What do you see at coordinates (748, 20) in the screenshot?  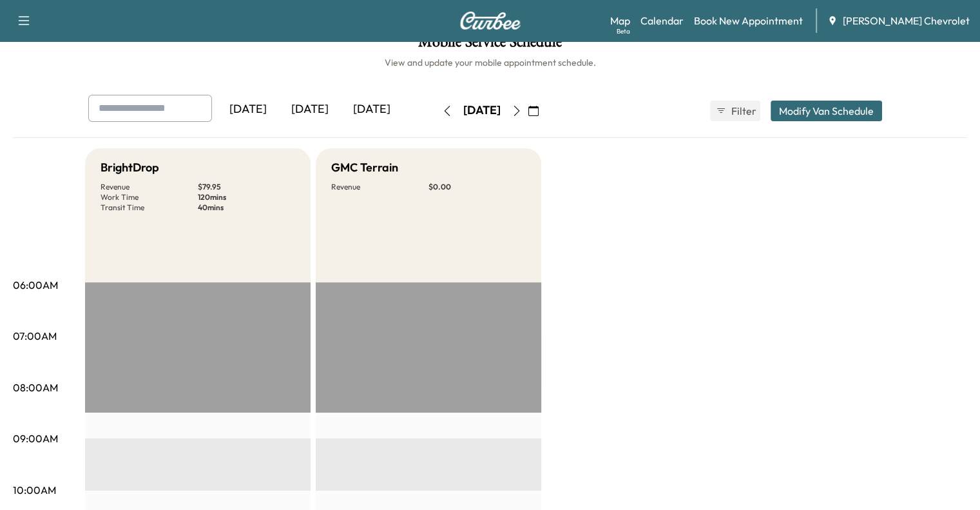 I see `a: Book New Appointment` at bounding box center [748, 20].